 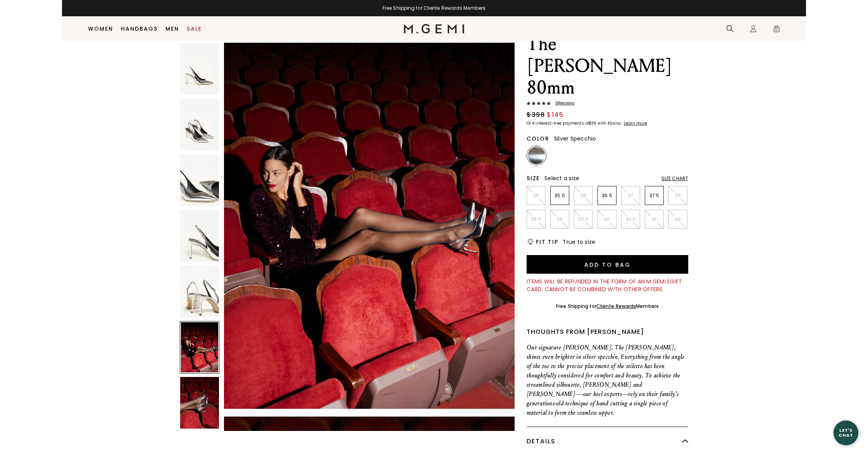 I want to click on p: 37, so click(x=631, y=196).